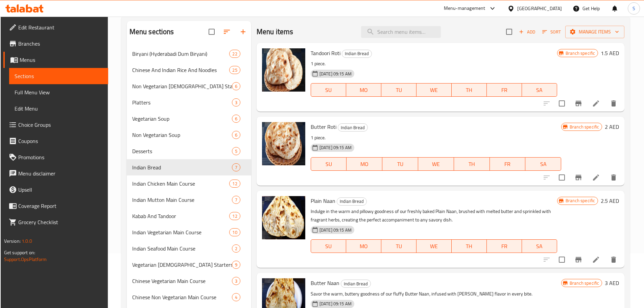 The image size is (644, 308). What do you see at coordinates (25, 259) in the screenshot?
I see `a: Support.OpsPlatform` at bounding box center [25, 259].